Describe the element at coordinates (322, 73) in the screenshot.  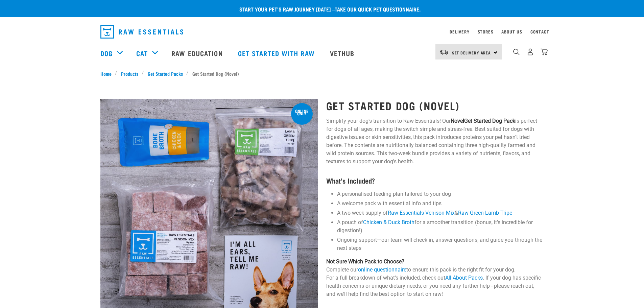
I see `nav: breadcrumbs` at that location.